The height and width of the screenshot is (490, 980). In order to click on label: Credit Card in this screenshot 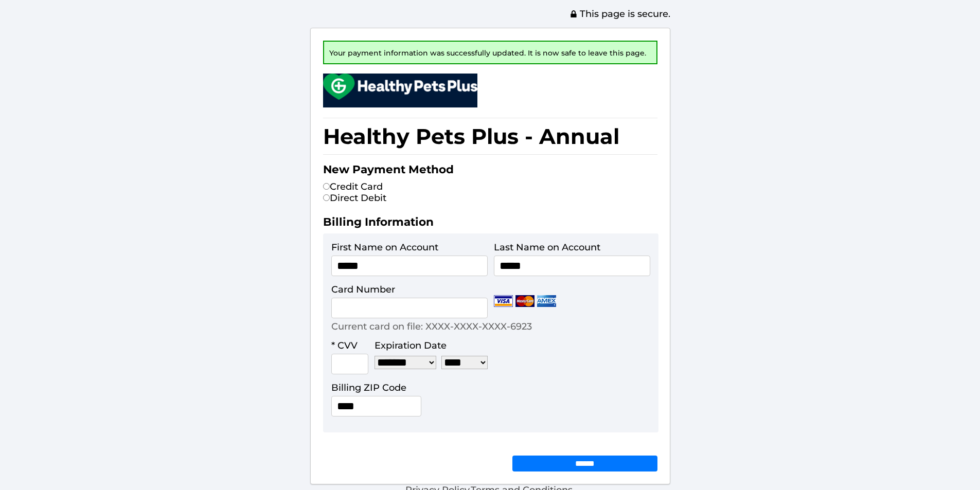, I will do `click(353, 187)`.